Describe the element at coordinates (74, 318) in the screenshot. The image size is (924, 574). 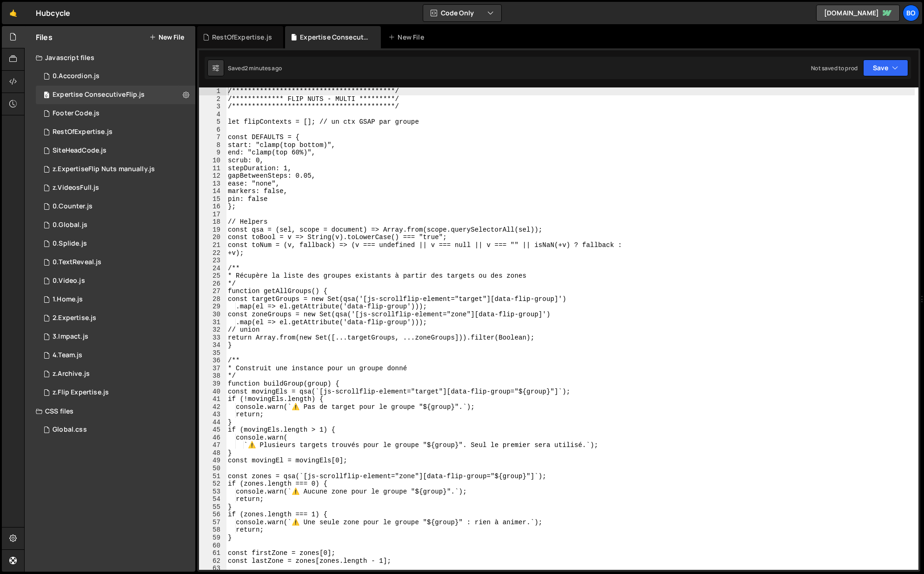
I see `div: 2.Expertise.js` at that location.